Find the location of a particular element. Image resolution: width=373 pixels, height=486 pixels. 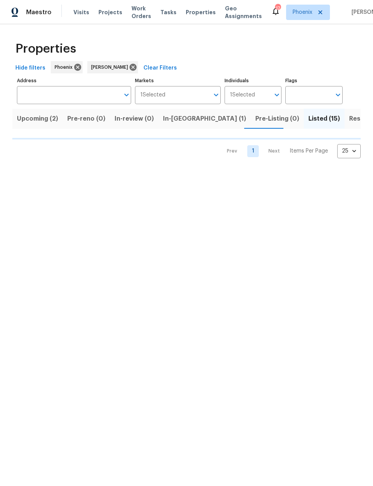

span: Maestro is located at coordinates (39, 12).